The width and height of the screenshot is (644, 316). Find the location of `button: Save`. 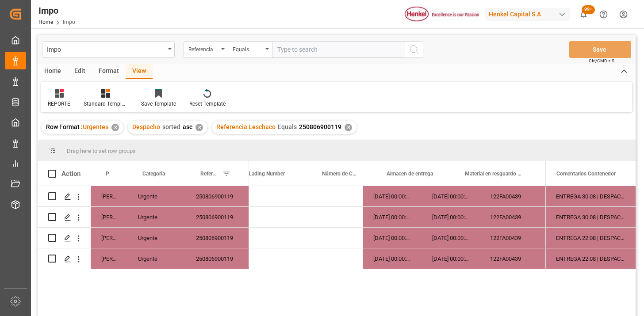

button: Save is located at coordinates (600, 50).